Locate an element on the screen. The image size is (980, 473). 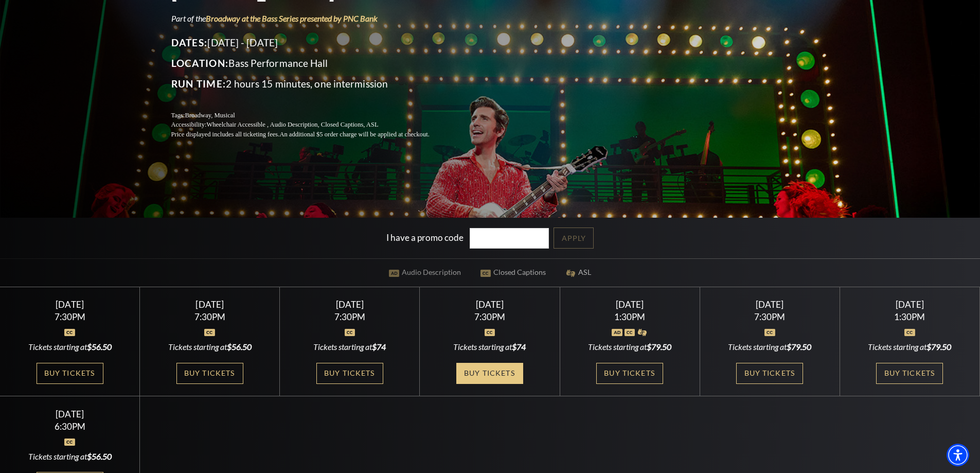
p: Tags: is located at coordinates (313, 115).